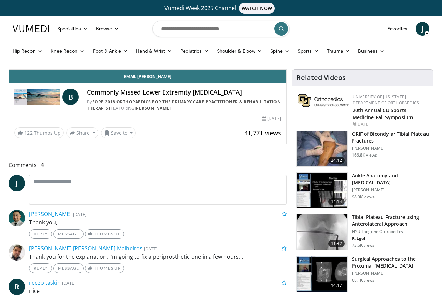  I want to click on a: Browse, so click(108, 29).